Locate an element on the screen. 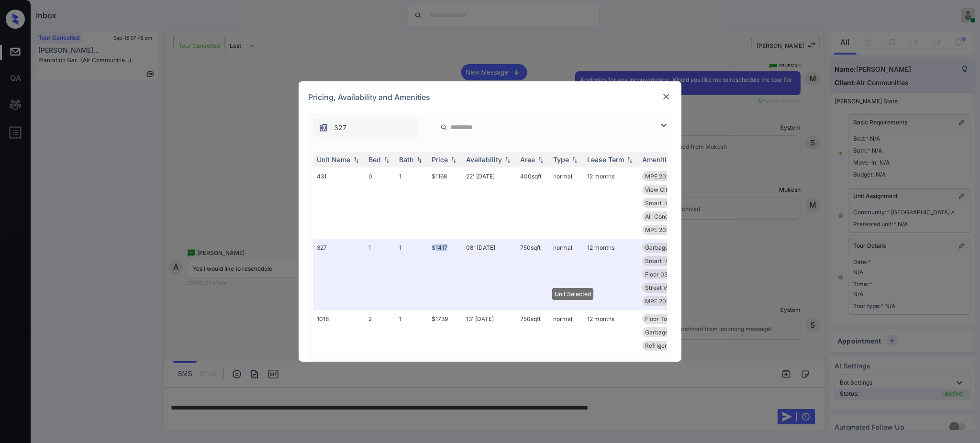 The image size is (980, 443). span: 327 is located at coordinates (340, 128).